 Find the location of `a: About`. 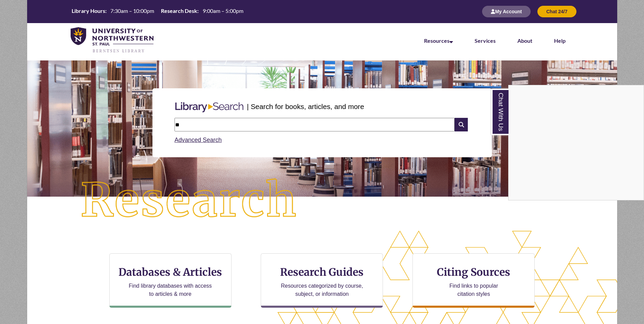

a: About is located at coordinates (525, 41).